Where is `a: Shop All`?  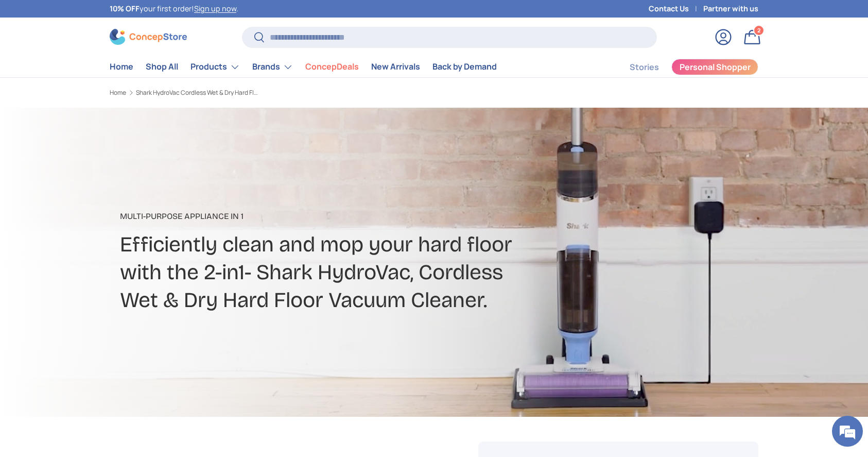 a: Shop All is located at coordinates (161, 66).